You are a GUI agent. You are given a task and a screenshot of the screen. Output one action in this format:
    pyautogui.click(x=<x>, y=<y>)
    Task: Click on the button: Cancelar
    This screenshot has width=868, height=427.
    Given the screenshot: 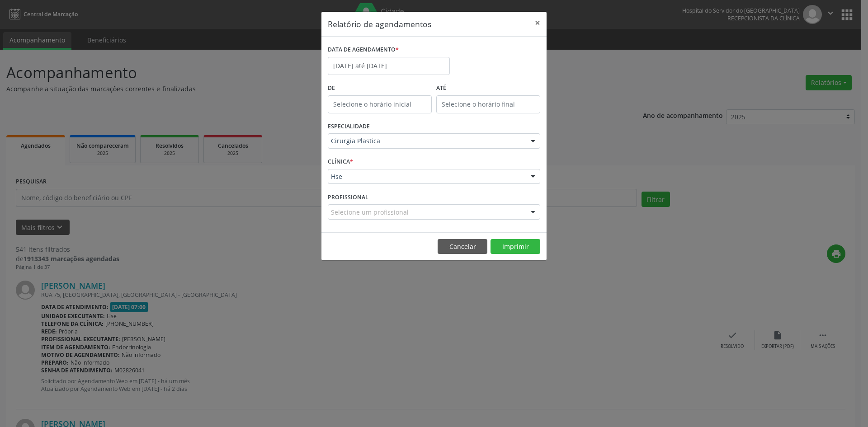 What is the action you would take?
    pyautogui.click(x=462, y=247)
    